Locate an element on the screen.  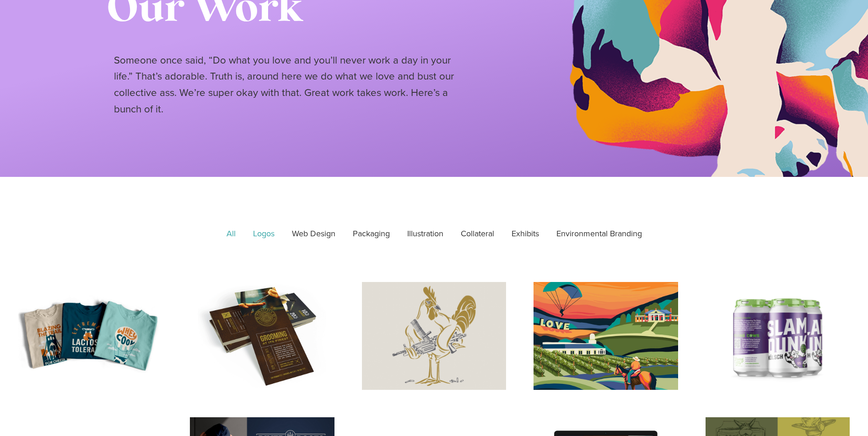
a: Packaging is located at coordinates (371, 234).